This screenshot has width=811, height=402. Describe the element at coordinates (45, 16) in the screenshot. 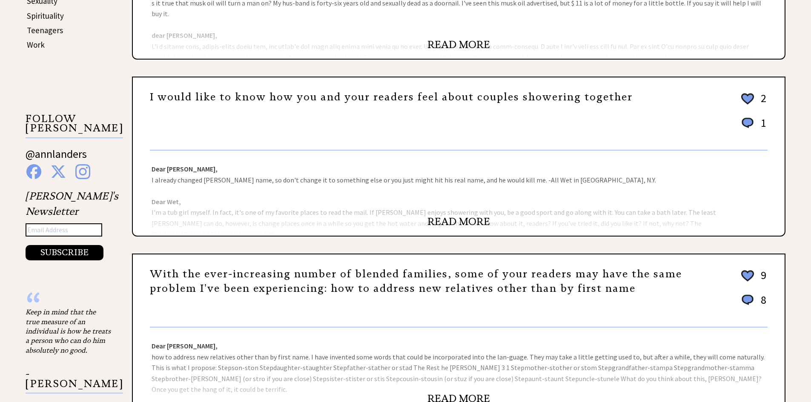

I see `a: Spirituality` at that location.